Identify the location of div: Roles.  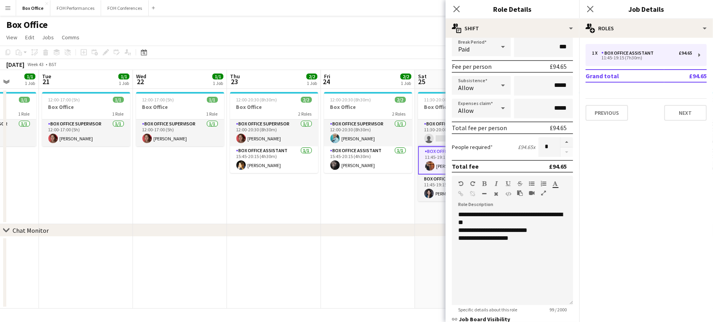
(646, 28).